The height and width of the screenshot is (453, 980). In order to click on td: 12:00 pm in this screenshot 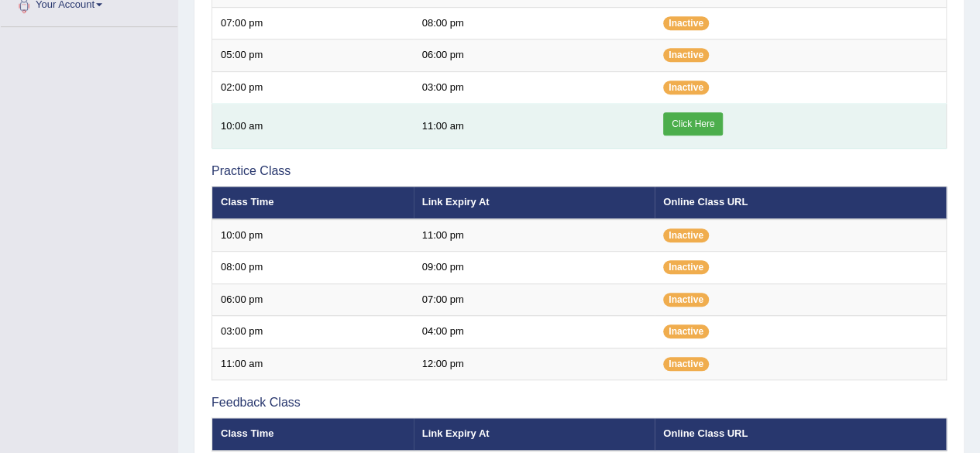, I will do `click(535, 364)`.